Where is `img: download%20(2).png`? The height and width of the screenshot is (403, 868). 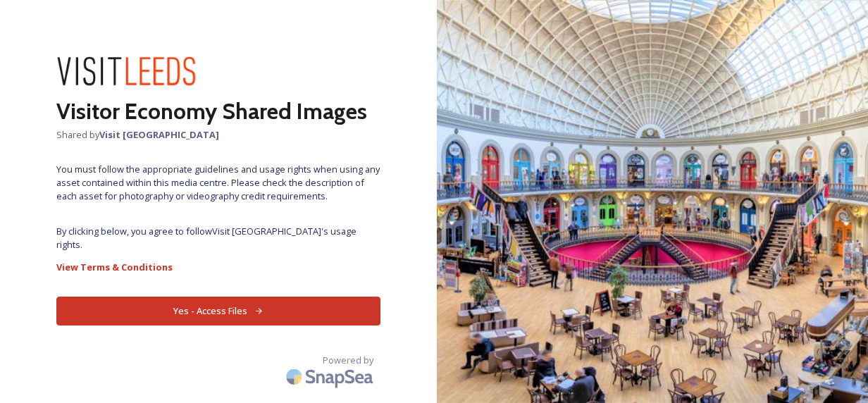 img: download%20(2).png is located at coordinates (127, 72).